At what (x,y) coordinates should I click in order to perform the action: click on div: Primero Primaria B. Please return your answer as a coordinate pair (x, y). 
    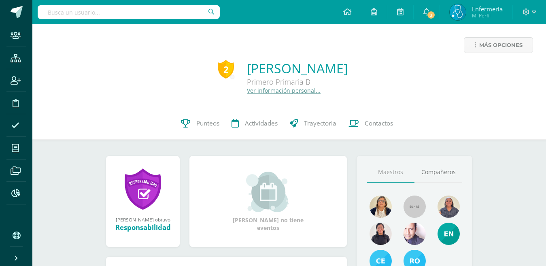
    Looking at the image, I should click on (297, 82).